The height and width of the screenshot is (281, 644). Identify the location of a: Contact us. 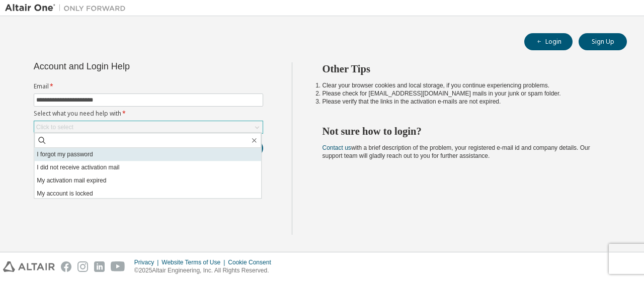
(337, 148).